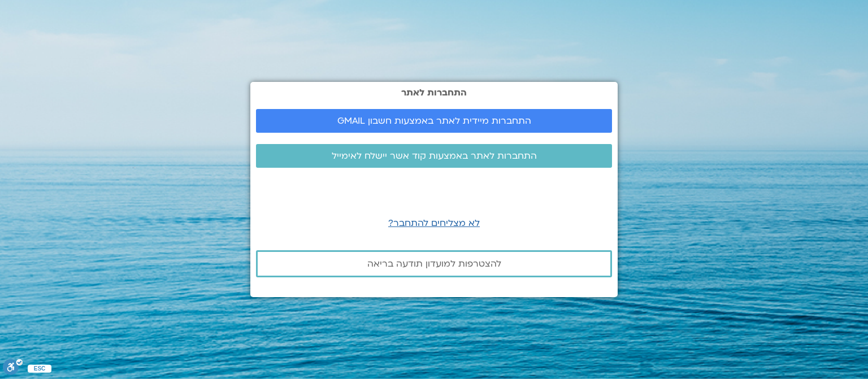 The width and height of the screenshot is (868, 379). I want to click on span: להצטרפות למועדון תודעה בריאה, so click(434, 264).